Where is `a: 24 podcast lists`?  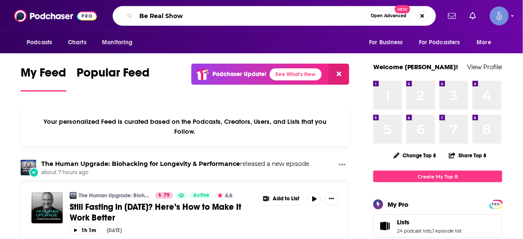
a: 24 podcast lists is located at coordinates (414, 231).